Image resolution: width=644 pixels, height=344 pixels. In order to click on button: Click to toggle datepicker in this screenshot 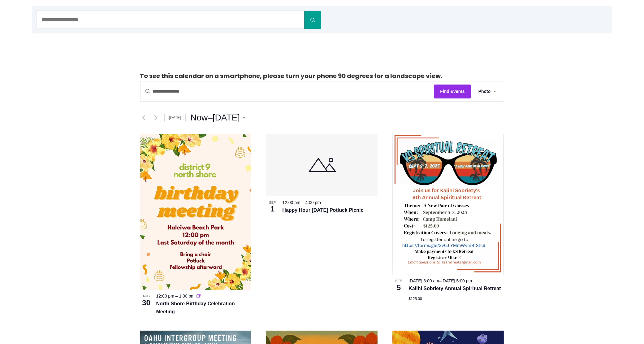, I will do `click(218, 118)`.